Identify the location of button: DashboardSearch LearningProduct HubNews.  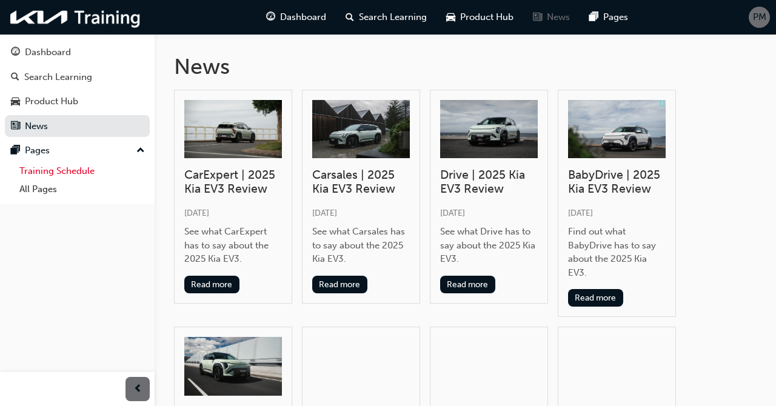
(77, 89).